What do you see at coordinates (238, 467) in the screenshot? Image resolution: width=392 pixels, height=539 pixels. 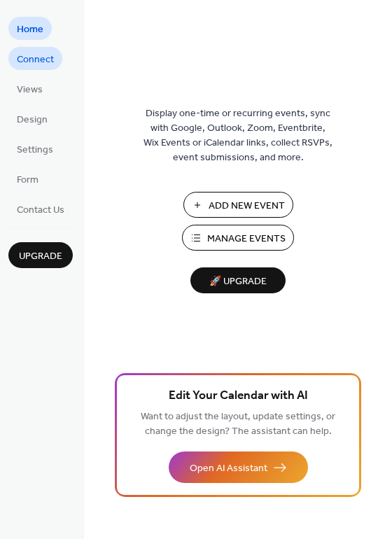 I see `button: Open AI Assistant` at bounding box center [238, 467].